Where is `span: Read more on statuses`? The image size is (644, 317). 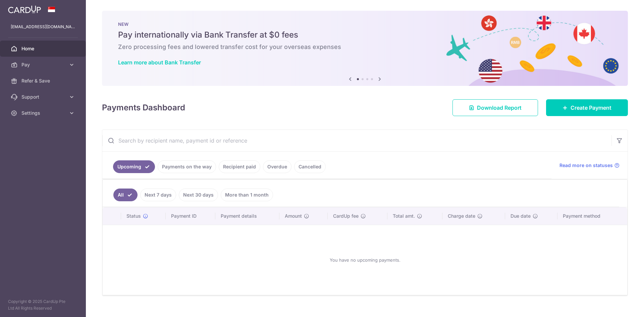 span: Read more on statuses is located at coordinates (586, 166).